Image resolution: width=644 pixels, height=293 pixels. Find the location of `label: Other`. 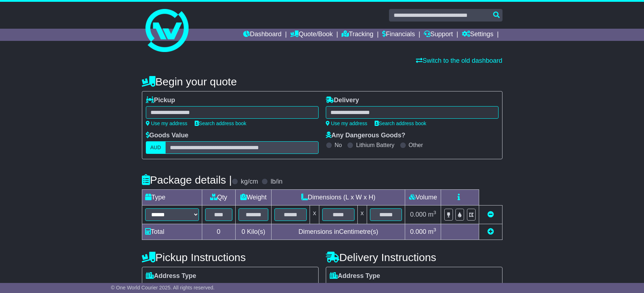

label: Other is located at coordinates (416, 145).